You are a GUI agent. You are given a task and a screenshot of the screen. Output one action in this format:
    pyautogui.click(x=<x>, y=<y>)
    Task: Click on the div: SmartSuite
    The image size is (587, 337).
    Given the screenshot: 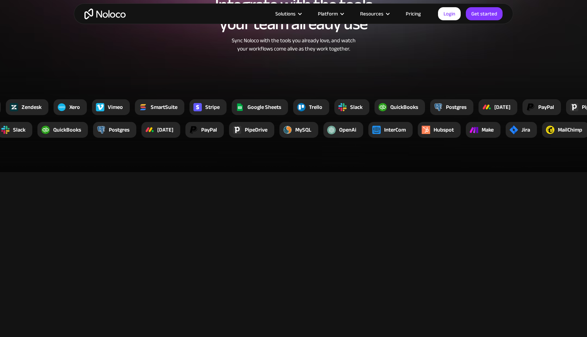 What is the action you would take?
    pyautogui.click(x=164, y=107)
    